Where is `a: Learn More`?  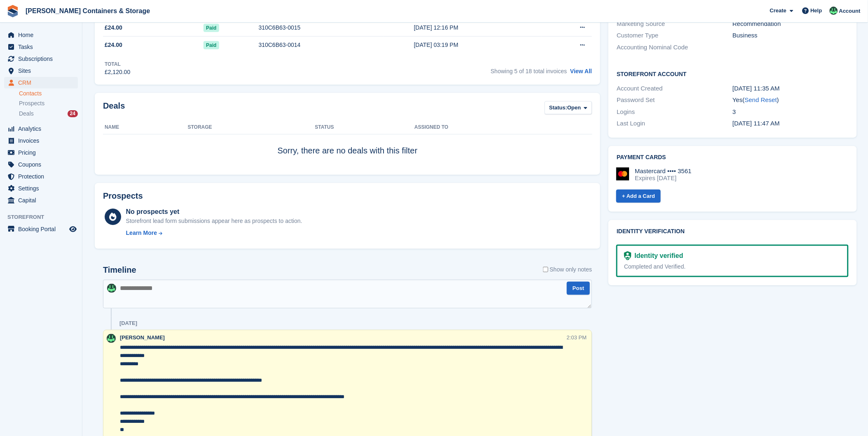 a: Learn More is located at coordinates (214, 233).